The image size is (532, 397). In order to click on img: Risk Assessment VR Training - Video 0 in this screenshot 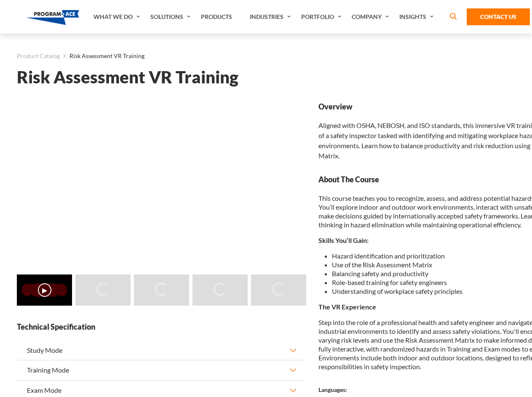, I will do `click(44, 290)`.